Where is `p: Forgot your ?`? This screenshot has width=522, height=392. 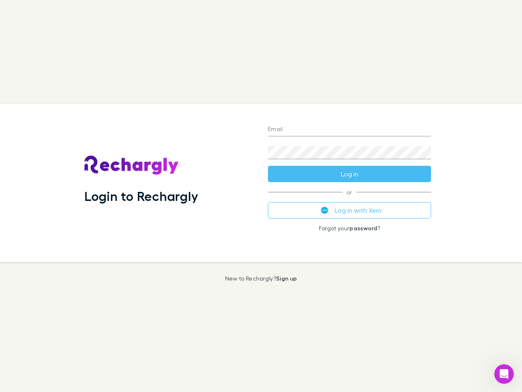
p: Forgot your ? is located at coordinates (350, 228).